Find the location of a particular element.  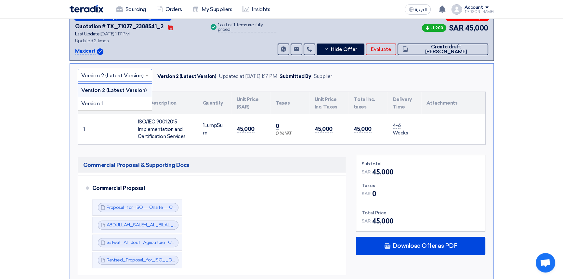

th: Taxes is located at coordinates (290, 103).